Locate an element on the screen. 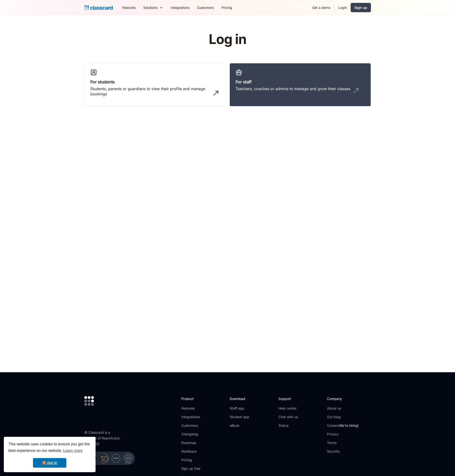  a: Help center is located at coordinates (288, 408).